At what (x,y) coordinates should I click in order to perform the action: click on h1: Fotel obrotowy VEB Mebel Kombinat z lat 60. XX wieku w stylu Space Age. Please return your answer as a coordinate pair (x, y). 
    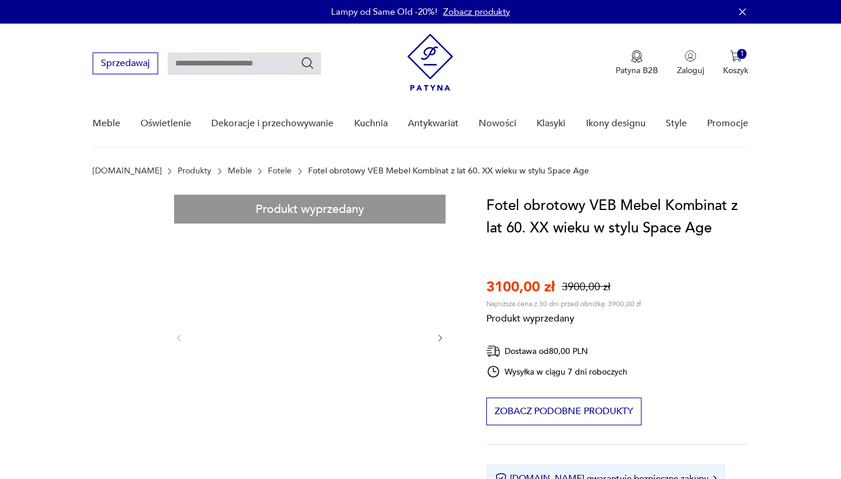
    Looking at the image, I should click on (618, 217).